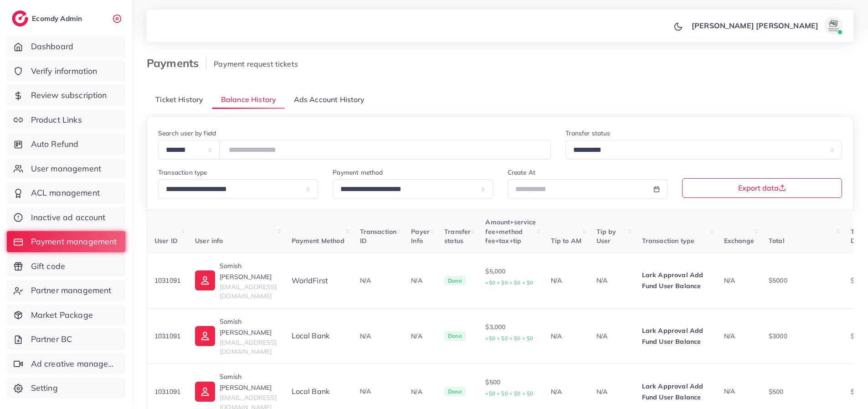 The image size is (868, 409). I want to click on span: Ticket History, so click(179, 99).